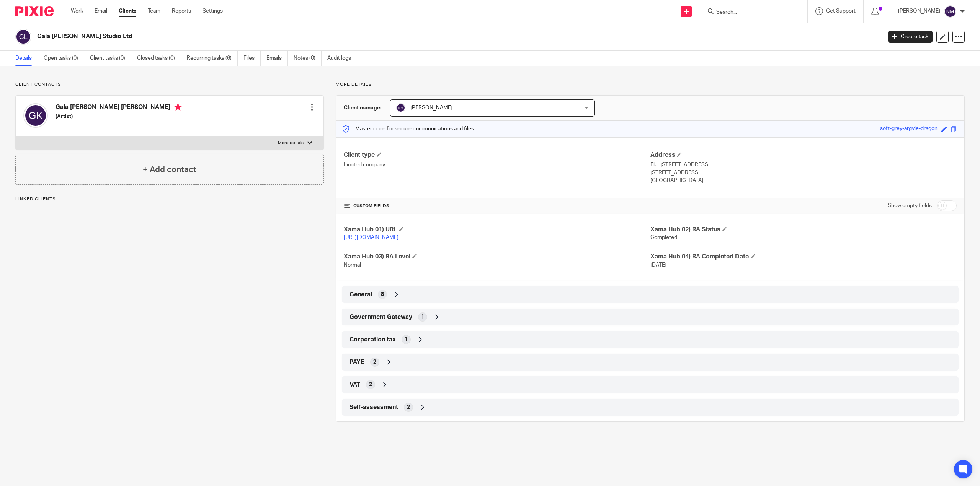 Image resolution: width=980 pixels, height=486 pixels. What do you see at coordinates (374, 408) in the screenshot?
I see `span: Self-assessment` at bounding box center [374, 408].